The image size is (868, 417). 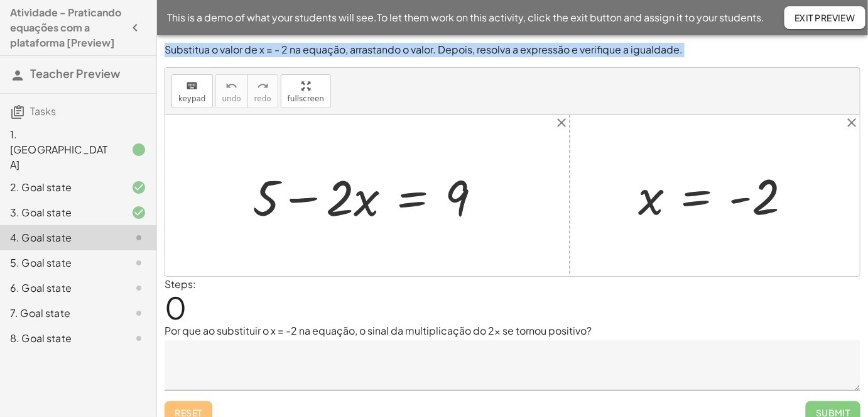 I want to click on button: keyboardkeypad, so click(x=192, y=91).